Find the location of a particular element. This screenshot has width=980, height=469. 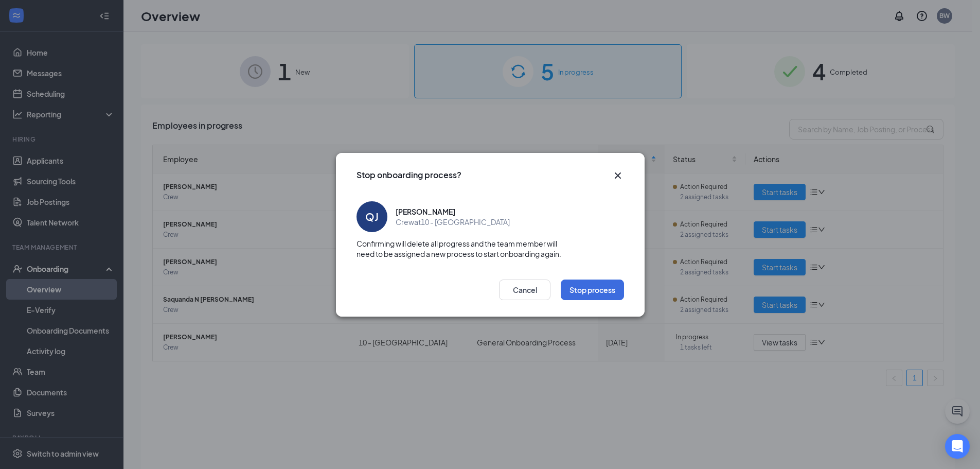

h3: Stop onboarding process? is located at coordinates (409, 175).